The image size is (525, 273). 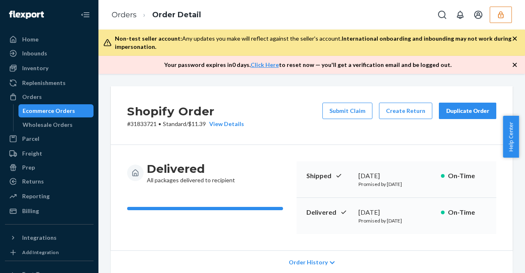 What do you see at coordinates (30, 39) in the screenshot?
I see `div: Home` at bounding box center [30, 39].